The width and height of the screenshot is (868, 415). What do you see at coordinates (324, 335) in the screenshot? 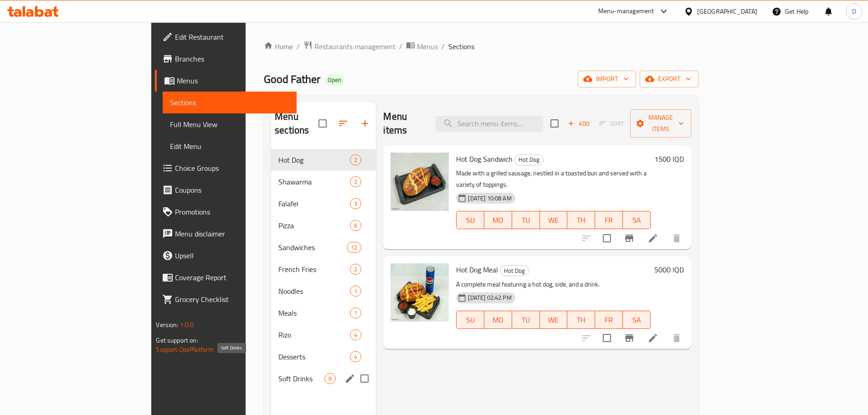
I see `div: Rizo4` at bounding box center [324, 335].